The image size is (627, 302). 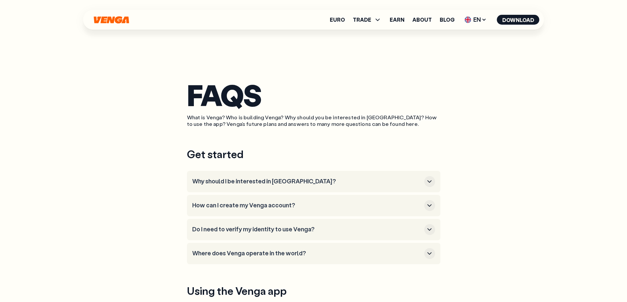 I want to click on a: Home, so click(x=112, y=20).